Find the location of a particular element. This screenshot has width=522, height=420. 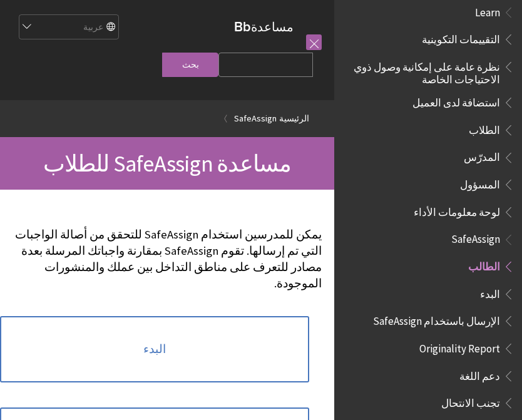

span: تجنب الانتحال is located at coordinates (470, 401).